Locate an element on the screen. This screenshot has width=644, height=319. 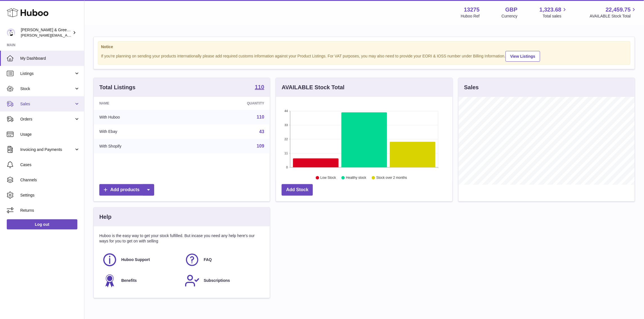
text: 44 is located at coordinates (286, 111).